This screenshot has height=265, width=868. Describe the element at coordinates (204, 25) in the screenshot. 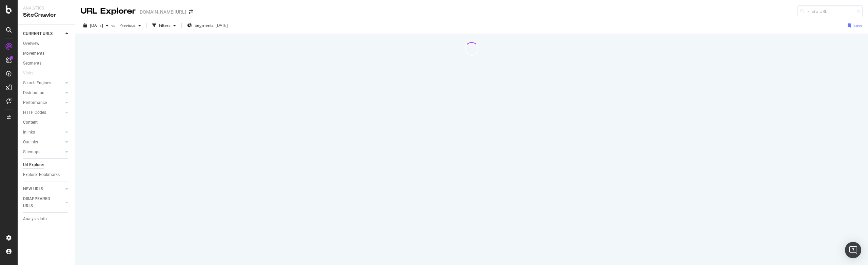

I see `span: Segments` at that location.